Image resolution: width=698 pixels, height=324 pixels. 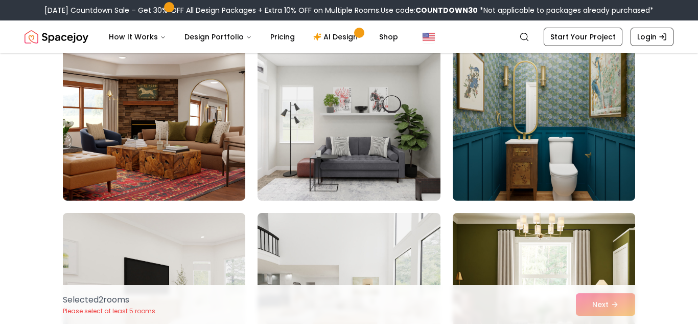 What do you see at coordinates (109, 311) in the screenshot?
I see `p: Please select at least 5 rooms` at bounding box center [109, 311].